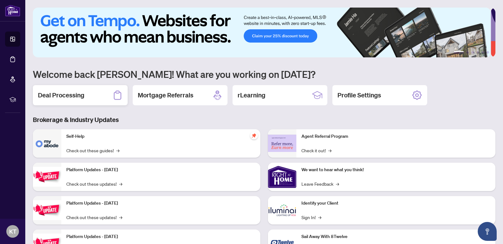 This screenshot has height=244, width=503. I want to click on h3: Brokerage & Industry Updates, so click(264, 120).